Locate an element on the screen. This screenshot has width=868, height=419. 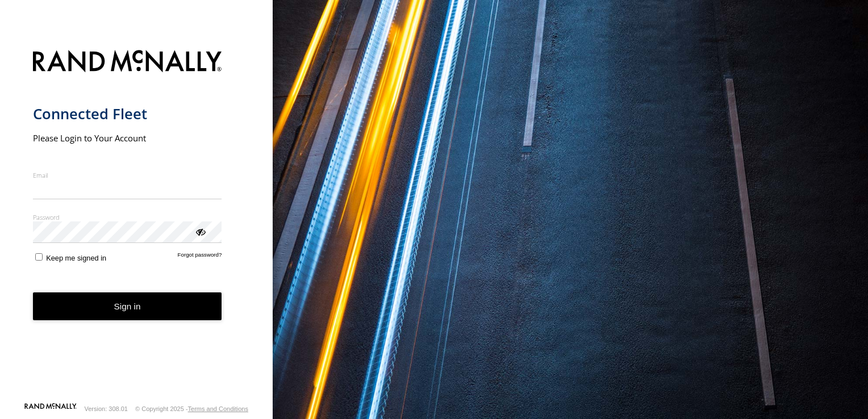
form: main is located at coordinates (136, 223).